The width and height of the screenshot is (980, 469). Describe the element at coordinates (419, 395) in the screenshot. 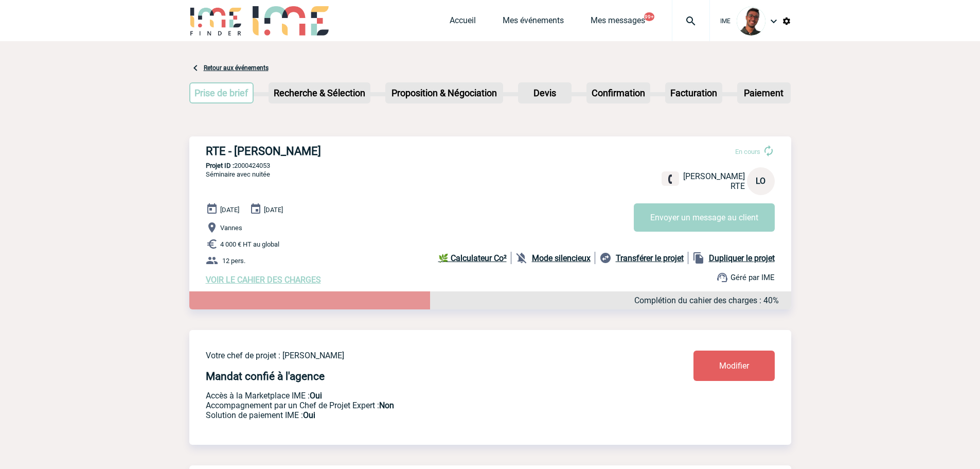

I see `p: Accès à la Marketplace IME :` at that location.